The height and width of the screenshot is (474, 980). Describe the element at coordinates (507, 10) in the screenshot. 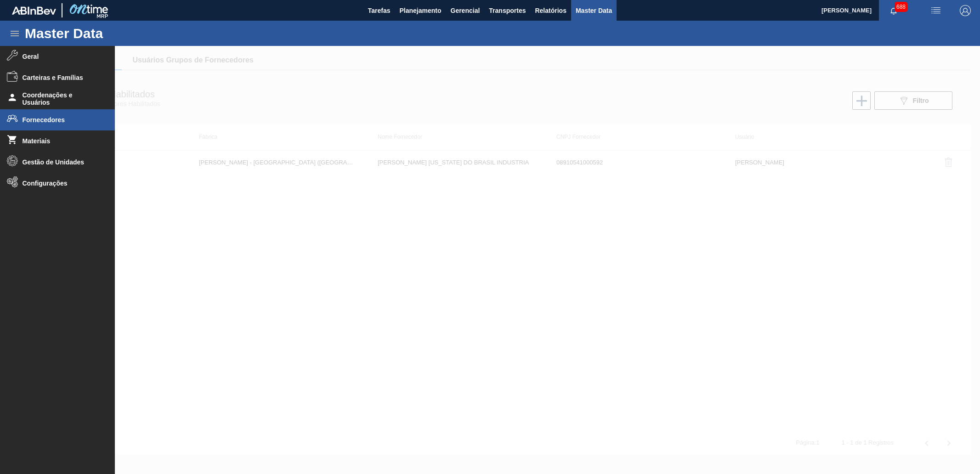

I see `span: Transportes` at that location.